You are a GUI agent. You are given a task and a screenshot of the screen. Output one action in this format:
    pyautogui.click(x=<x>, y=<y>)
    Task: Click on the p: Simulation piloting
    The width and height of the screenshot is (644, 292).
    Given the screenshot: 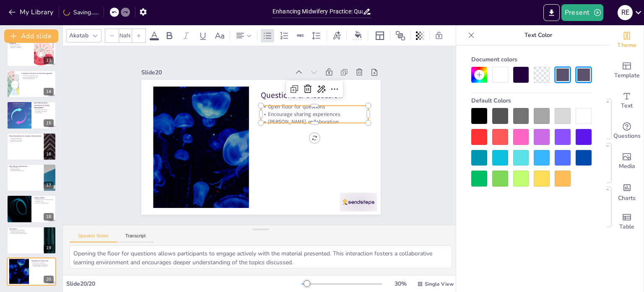 What is the action you would take?
    pyautogui.click(x=26, y=169)
    